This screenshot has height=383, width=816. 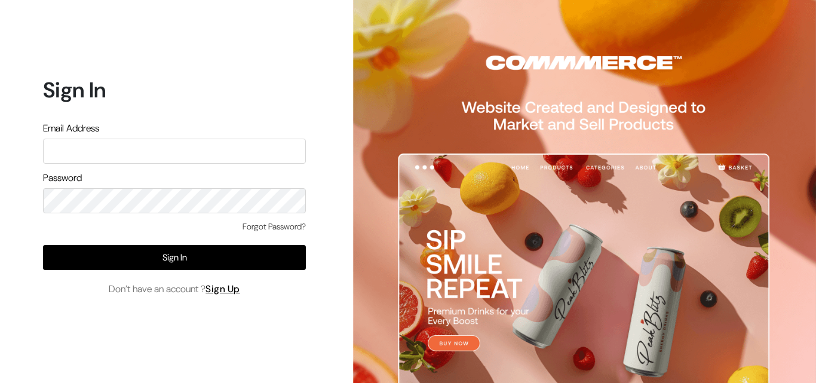 What do you see at coordinates (71, 128) in the screenshot?
I see `label: Email Address` at bounding box center [71, 128].